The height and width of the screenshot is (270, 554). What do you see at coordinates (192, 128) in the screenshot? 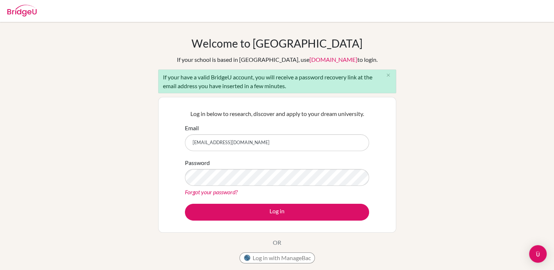
I see `label: Email` at bounding box center [192, 128].